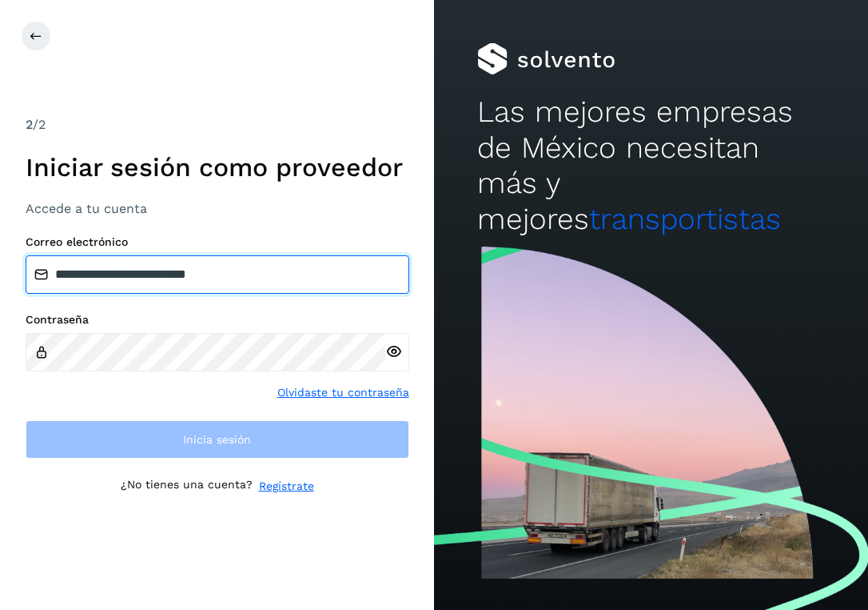 This screenshot has height=610, width=868. I want to click on h1: Iniciar sesión como proveedor, so click(217, 168).